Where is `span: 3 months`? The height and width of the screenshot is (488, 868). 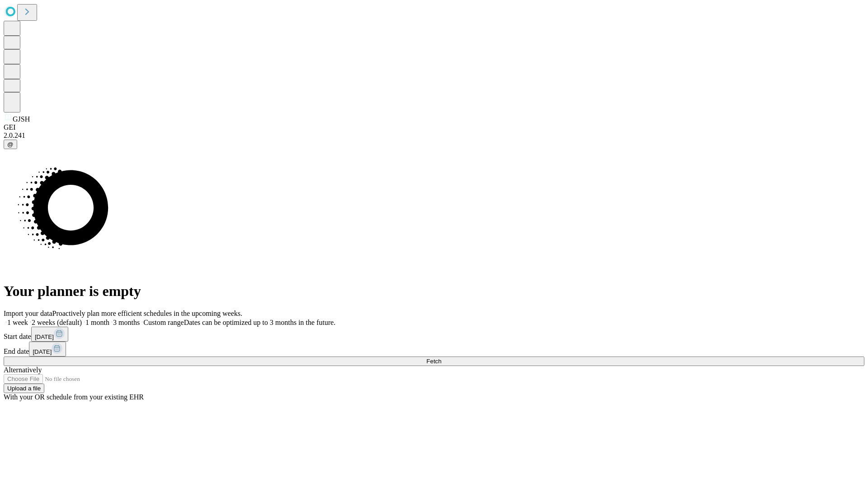
span: 3 months is located at coordinates (126, 323).